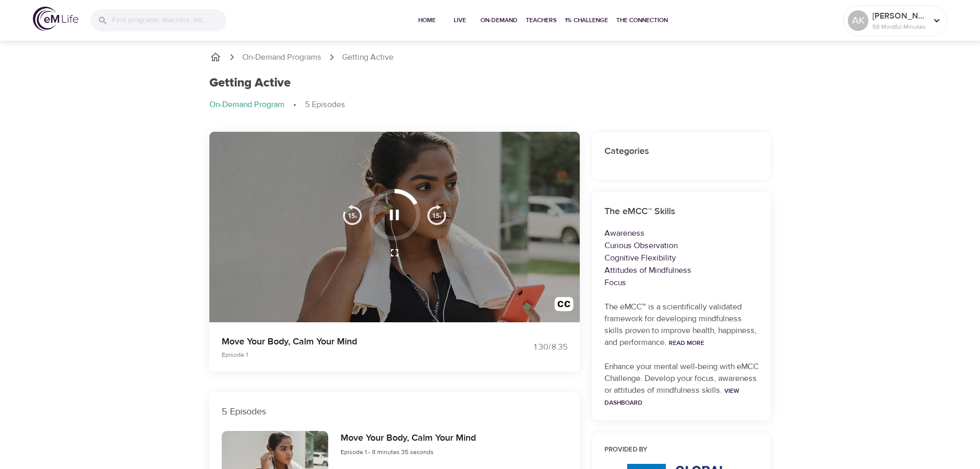  I want to click on img: logo, so click(56, 19).